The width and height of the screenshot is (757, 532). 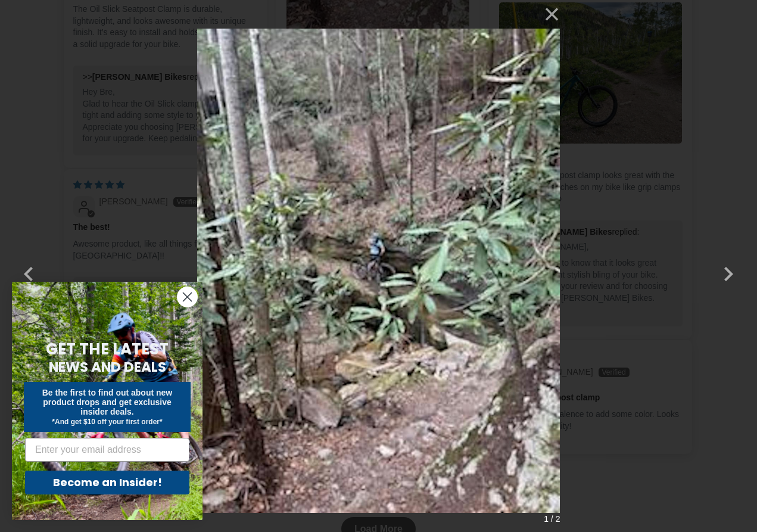 I want to click on button: Next (Right arrow key), so click(x=729, y=266).